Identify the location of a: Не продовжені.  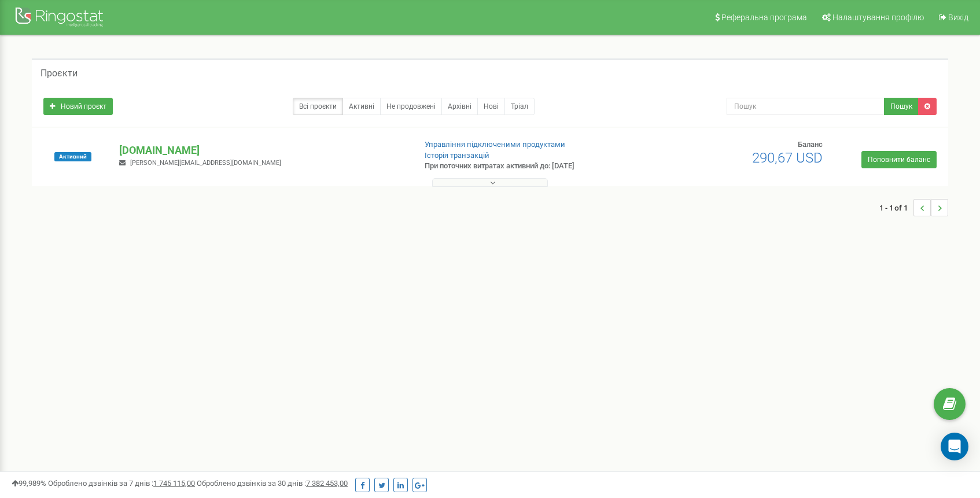
(411, 106).